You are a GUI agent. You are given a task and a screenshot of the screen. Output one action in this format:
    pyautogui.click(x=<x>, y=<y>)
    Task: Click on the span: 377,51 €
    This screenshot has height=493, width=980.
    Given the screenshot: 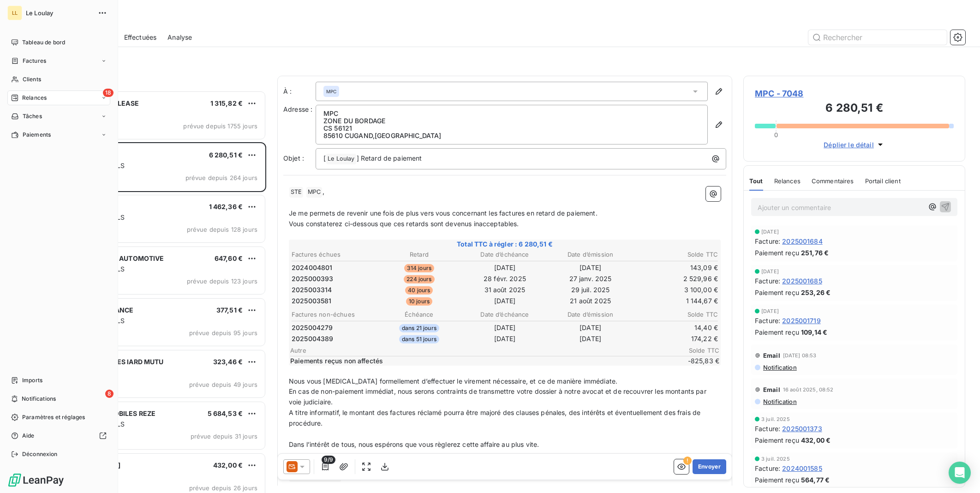 What is the action you would take?
    pyautogui.click(x=229, y=310)
    